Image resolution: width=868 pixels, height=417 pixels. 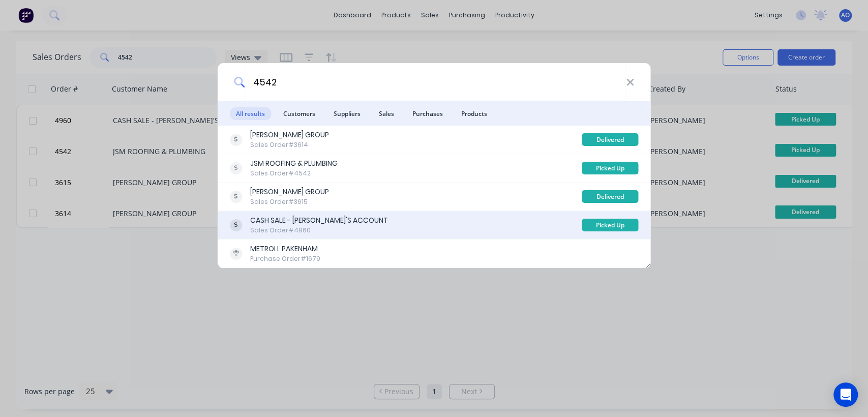 What do you see at coordinates (285, 249) in the screenshot?
I see `div: METROLL PAKENHAM` at bounding box center [285, 249].